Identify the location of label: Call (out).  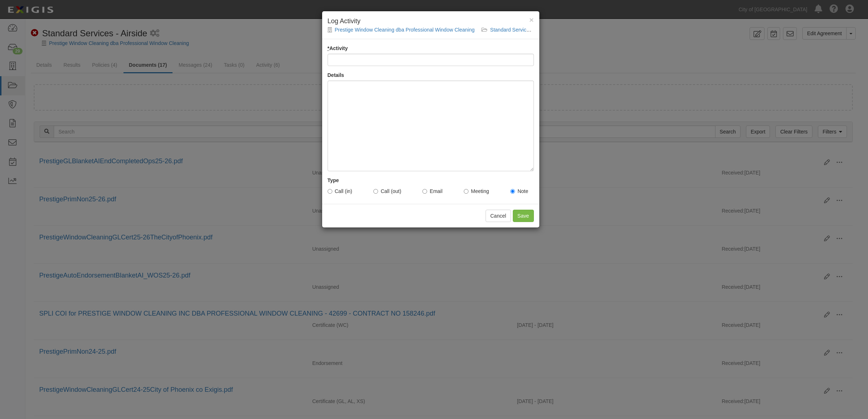
(388, 192).